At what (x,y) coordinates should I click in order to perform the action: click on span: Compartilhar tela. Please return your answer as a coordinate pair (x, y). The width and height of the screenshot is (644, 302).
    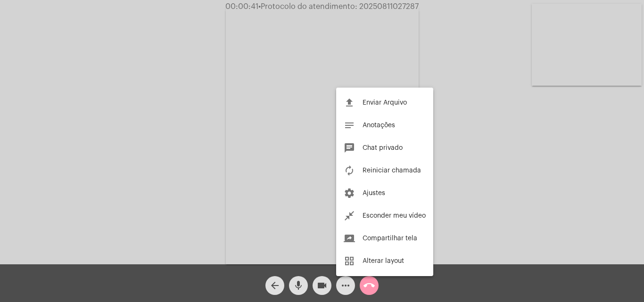
    Looking at the image, I should click on (390, 239).